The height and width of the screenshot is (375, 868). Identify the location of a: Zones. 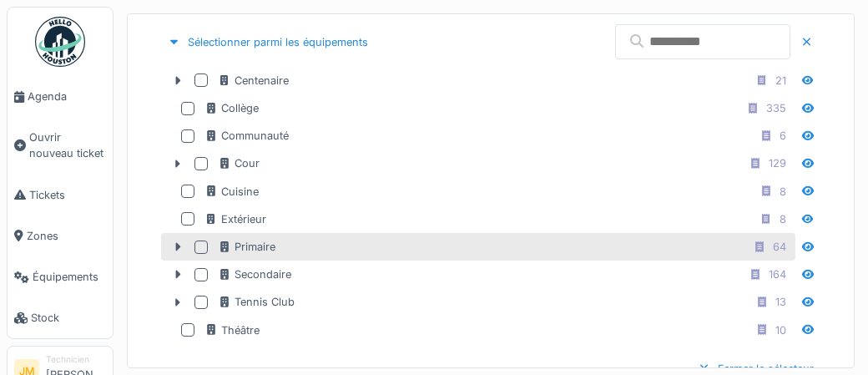
(60, 235).